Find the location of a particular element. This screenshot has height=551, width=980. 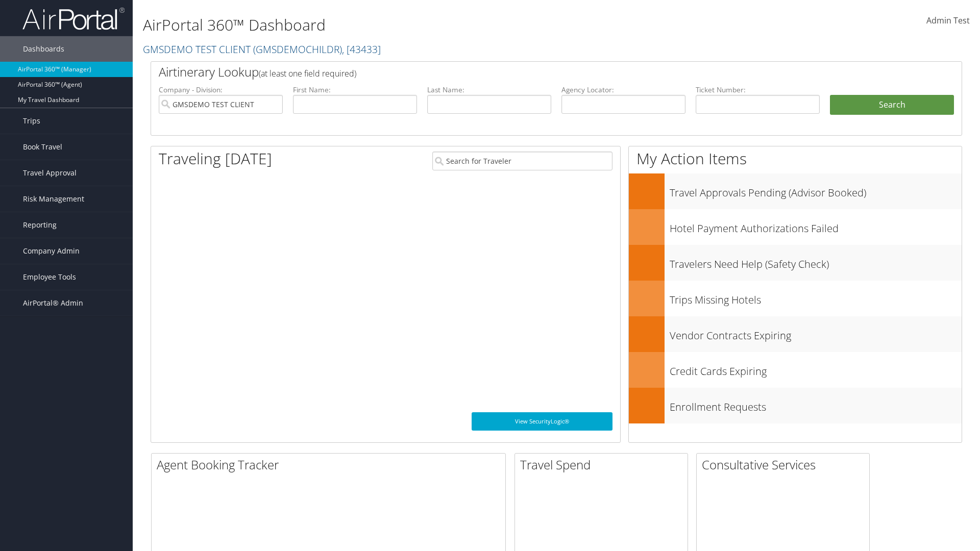

h3: Travelers Need Help (Safety Check) is located at coordinates (816, 262).